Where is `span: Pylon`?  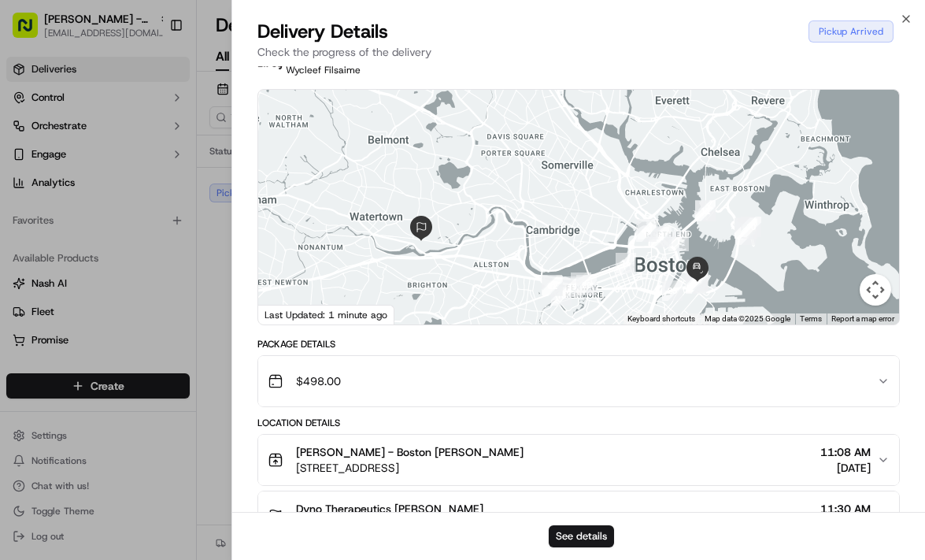
span: Pylon is located at coordinates (173, 396).